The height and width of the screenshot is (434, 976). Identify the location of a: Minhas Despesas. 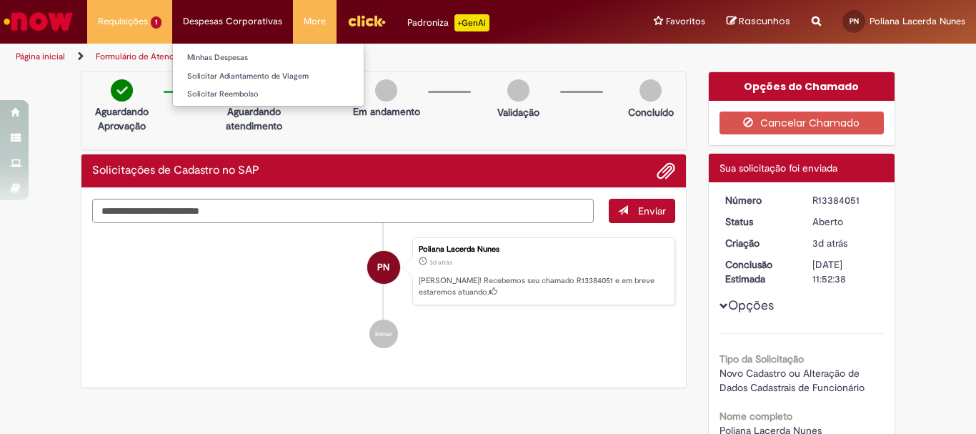
(268, 58).